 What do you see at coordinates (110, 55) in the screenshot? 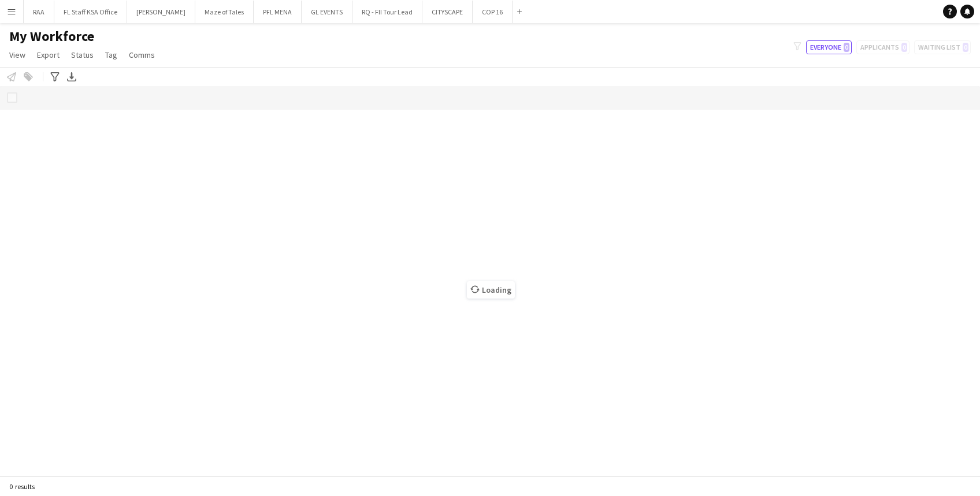
I see `a: Tag` at bounding box center [110, 55].